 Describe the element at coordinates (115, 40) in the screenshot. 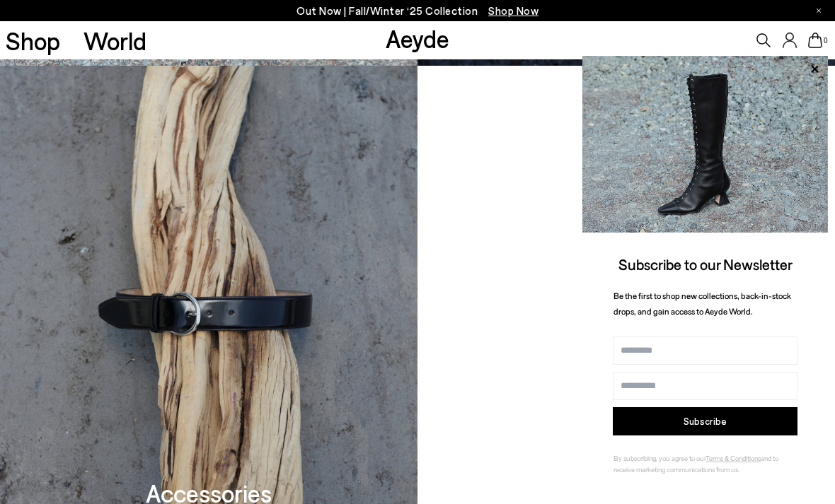

I see `a: World` at that location.